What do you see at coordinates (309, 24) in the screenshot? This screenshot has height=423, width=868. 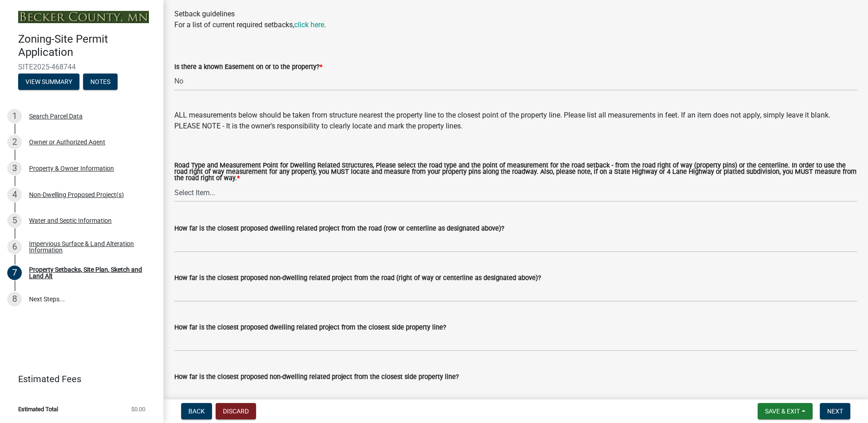 I see `a: click here` at bounding box center [309, 24].